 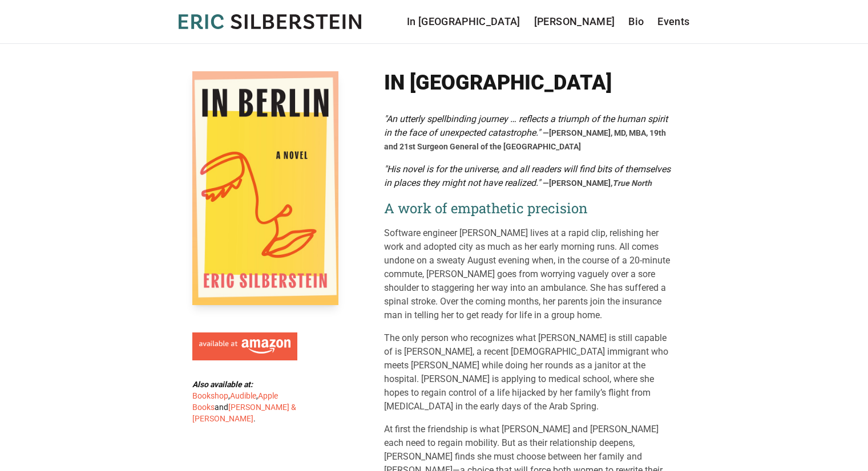 I want to click on a: Bookshop, so click(x=210, y=396).